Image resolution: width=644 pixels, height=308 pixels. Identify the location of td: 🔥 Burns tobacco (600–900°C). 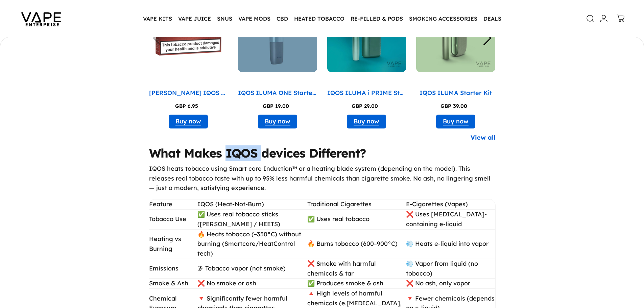
(357, 244).